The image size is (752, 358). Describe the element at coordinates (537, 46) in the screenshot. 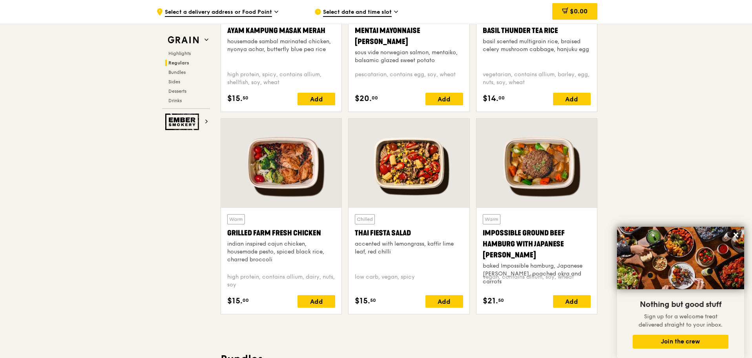

I see `div: basil scented multigrain rice, braised celery mushroom cabbage, hanjuku egg` at that location.